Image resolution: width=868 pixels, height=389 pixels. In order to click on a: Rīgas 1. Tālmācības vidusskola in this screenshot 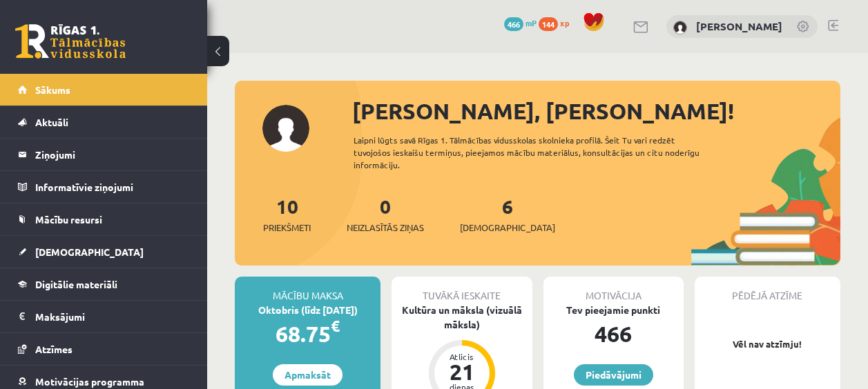, I will do `click(70, 42)`.